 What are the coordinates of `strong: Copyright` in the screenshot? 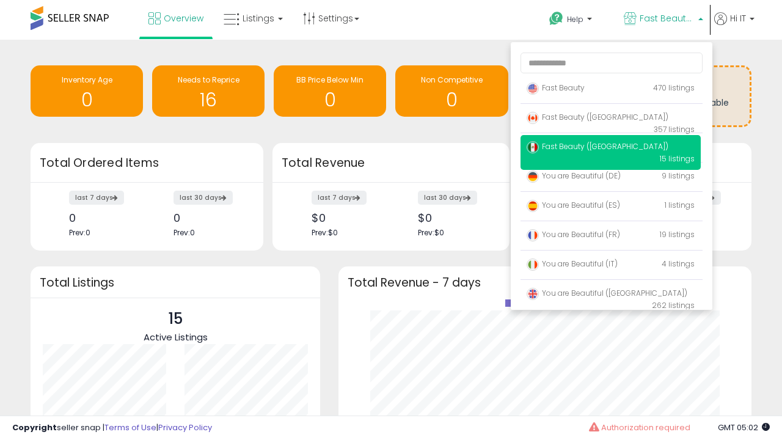 It's located at (34, 427).